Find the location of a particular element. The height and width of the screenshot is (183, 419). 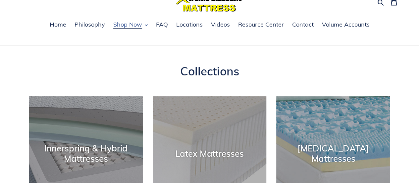

a: Volume Accounts is located at coordinates (346, 25).